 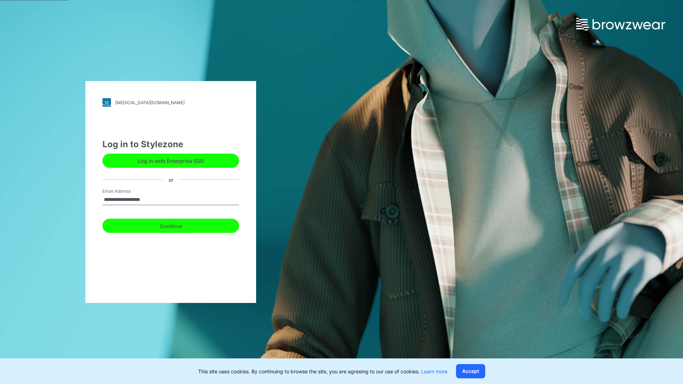 I want to click on p: This site uses cookies. By continuing to browse the site, you are agreeing to our use of cookies., so click(x=322, y=371).